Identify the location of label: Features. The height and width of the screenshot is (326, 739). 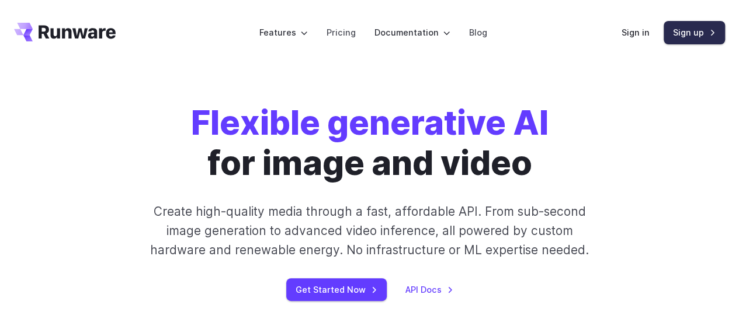
(283, 32).